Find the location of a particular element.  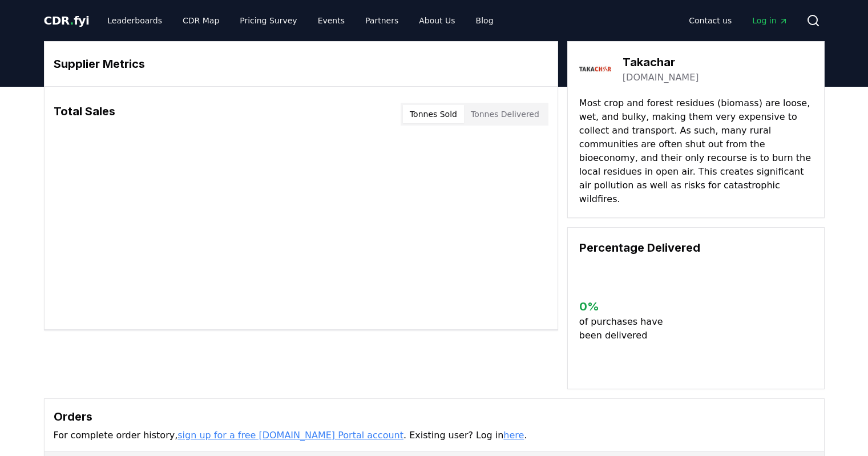

a: Log in is located at coordinates (770, 20).